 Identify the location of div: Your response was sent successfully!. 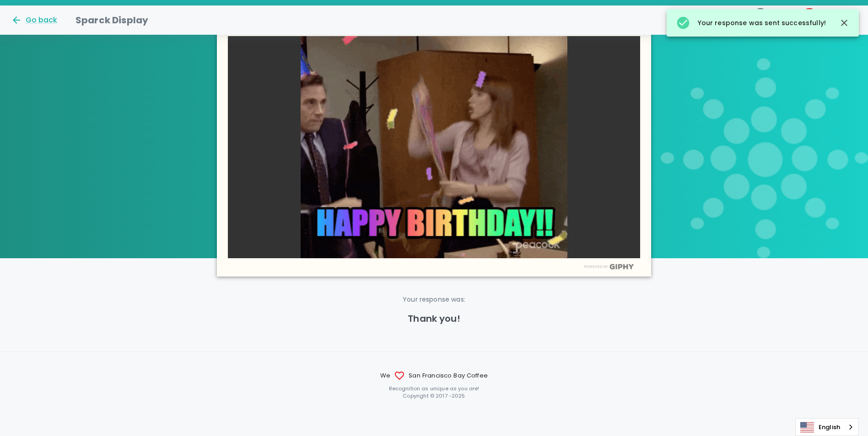
(752, 22).